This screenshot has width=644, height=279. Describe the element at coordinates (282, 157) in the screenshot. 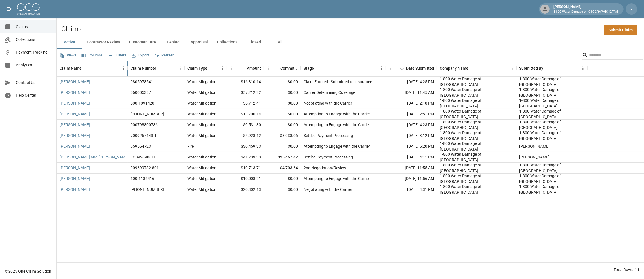

I see `div: $35,467.42` at that location.